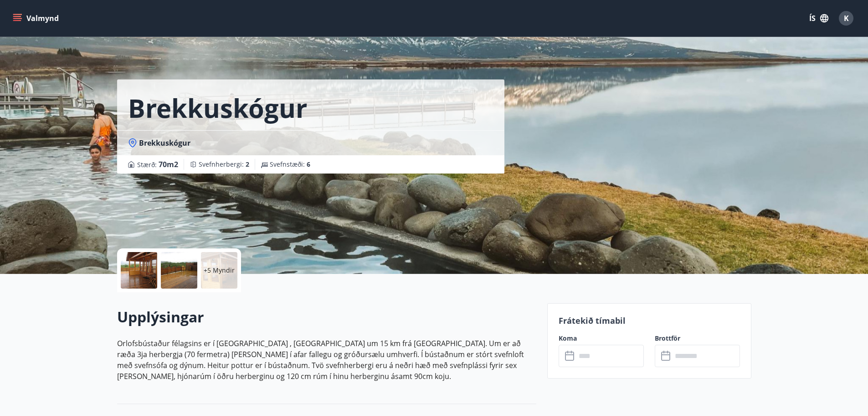 This screenshot has width=868, height=416. Describe the element at coordinates (650, 320) in the screenshot. I see `p: Frátekið tímabil` at that location.